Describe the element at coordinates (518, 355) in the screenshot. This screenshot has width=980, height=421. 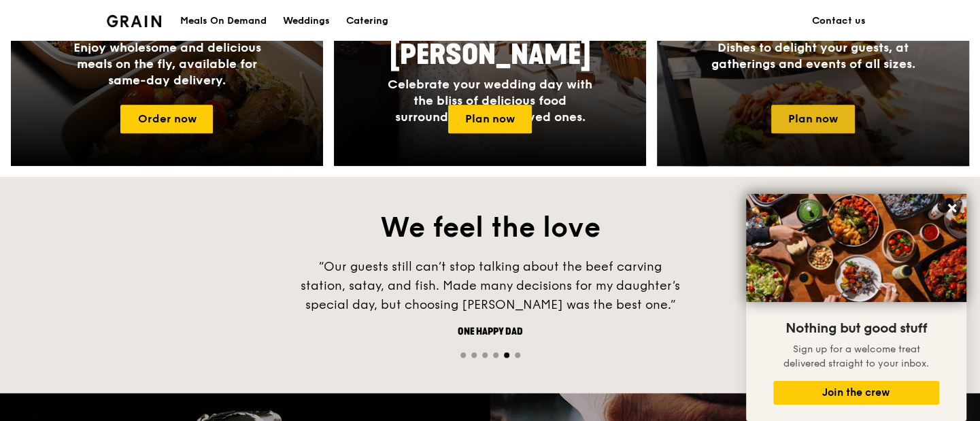
I see `span: Go to slide 6` at that location.